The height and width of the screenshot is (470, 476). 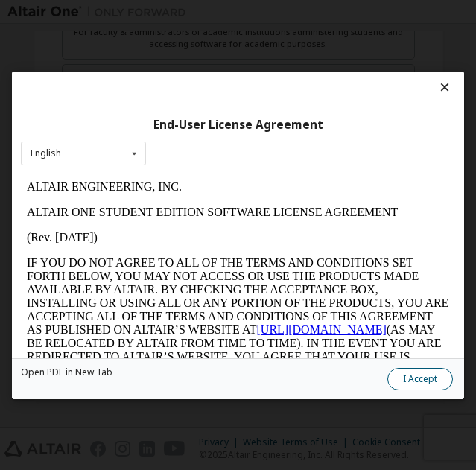 What do you see at coordinates (216, 38) in the screenshot?
I see `p: ALTAIR ONE STUDENT EDITION SOFTWARE LICENSE AGREEMENT` at bounding box center [216, 38].